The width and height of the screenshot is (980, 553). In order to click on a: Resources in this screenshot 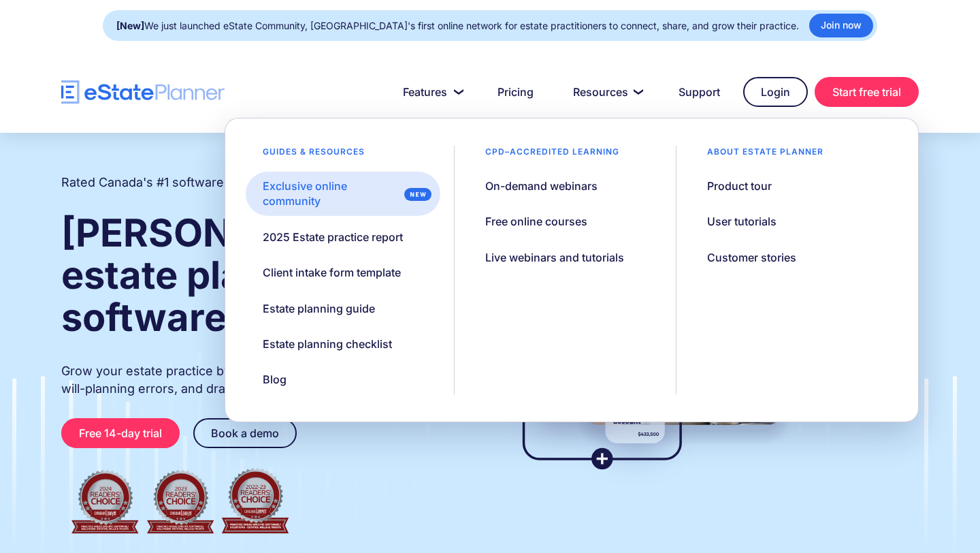, I will do `click(606, 92)`.